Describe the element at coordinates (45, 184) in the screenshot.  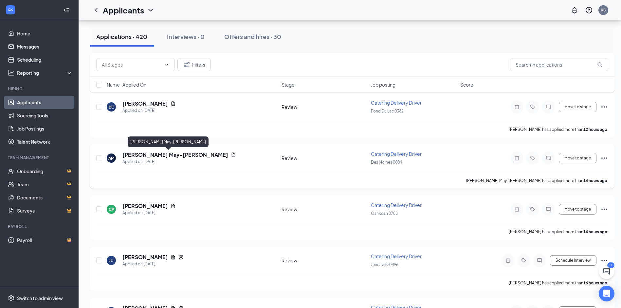
I see `a: TeamCrown` at that location.